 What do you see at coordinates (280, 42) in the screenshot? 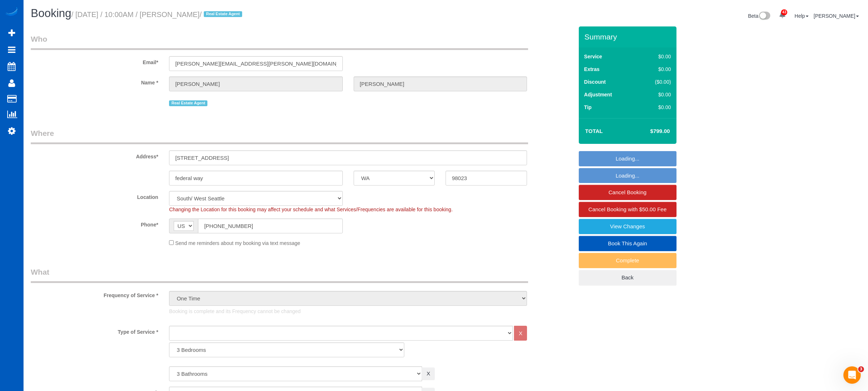
I see `legend: Who` at bounding box center [280, 42].